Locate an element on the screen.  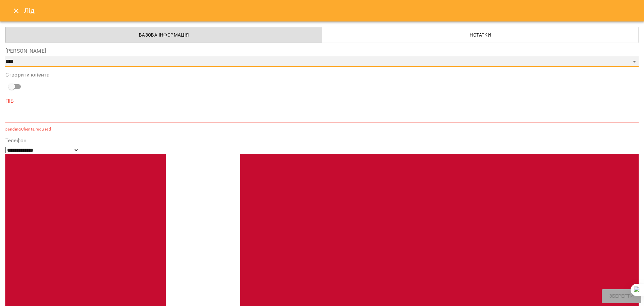
label: ПІБ is located at coordinates (322, 101).